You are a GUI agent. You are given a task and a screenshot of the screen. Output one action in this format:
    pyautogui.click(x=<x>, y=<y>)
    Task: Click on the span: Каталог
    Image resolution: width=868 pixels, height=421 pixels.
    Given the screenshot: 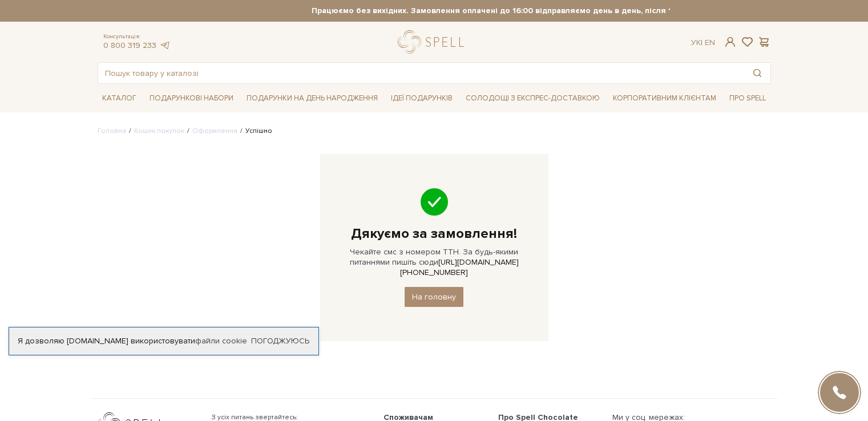 What is the action you would take?
    pyautogui.click(x=119, y=98)
    